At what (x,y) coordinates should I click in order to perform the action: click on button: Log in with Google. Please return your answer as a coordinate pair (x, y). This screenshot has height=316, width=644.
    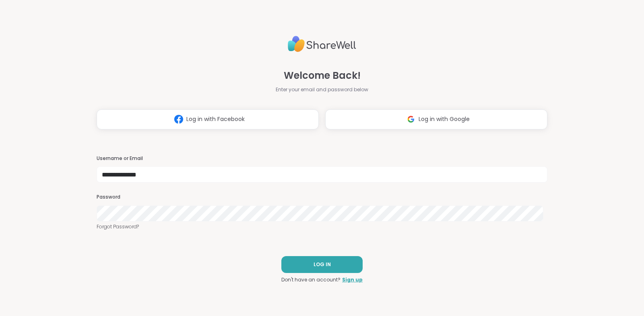
    Looking at the image, I should click on (437, 119).